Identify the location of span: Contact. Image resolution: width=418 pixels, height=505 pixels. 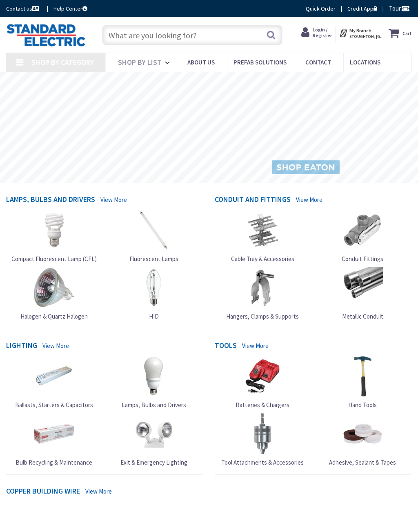
(318, 62).